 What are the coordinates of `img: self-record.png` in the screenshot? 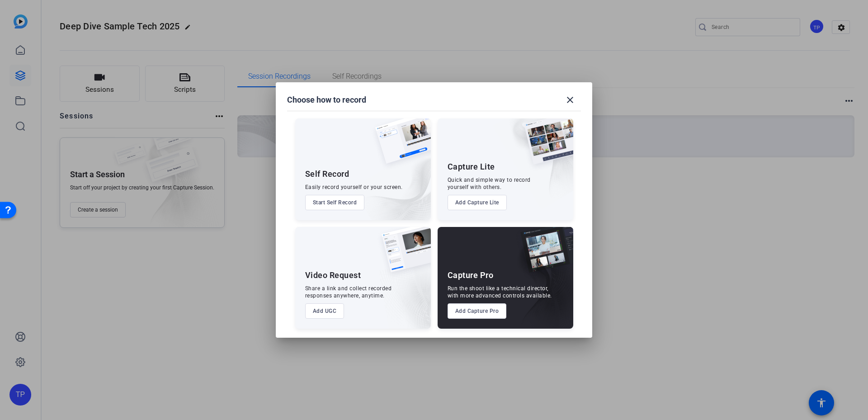 It's located at (400, 146).